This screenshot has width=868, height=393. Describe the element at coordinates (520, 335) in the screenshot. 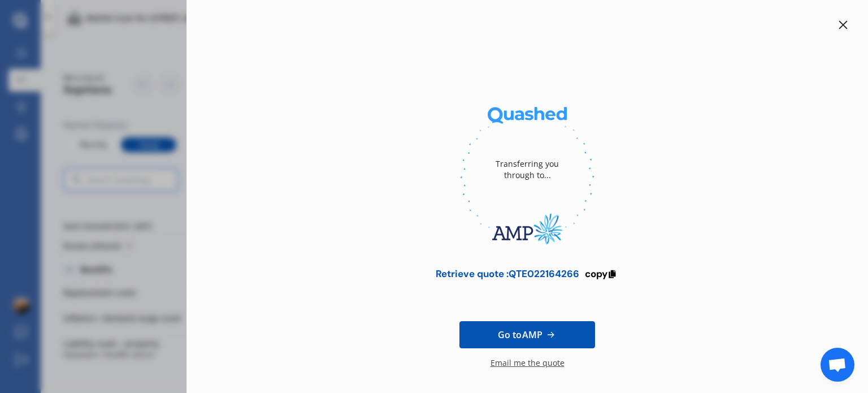

I see `span: Go to AMP` at that location.